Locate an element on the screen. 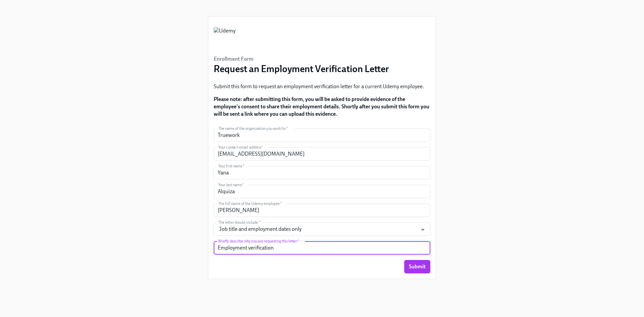 The width and height of the screenshot is (644, 317). h6: Enrollment Form is located at coordinates (301, 59).